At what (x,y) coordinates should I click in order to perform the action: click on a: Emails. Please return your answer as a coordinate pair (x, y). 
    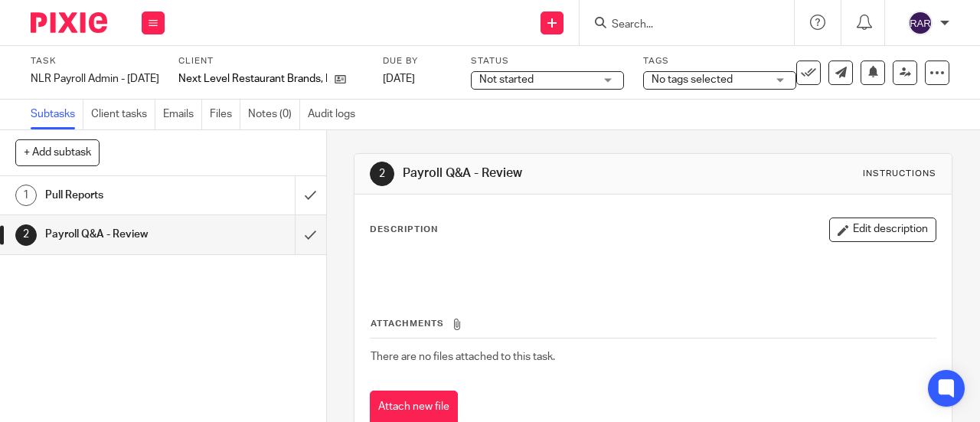
    Looking at the image, I should click on (182, 114).